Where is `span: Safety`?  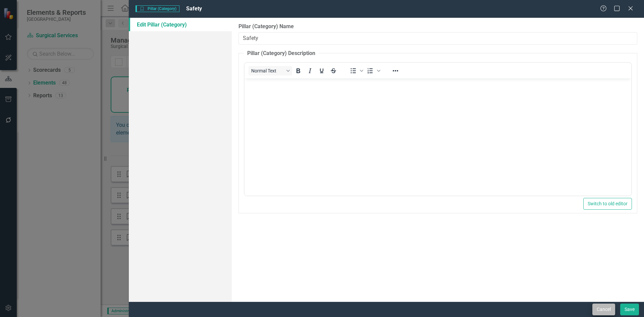
span: Safety is located at coordinates (194, 8).